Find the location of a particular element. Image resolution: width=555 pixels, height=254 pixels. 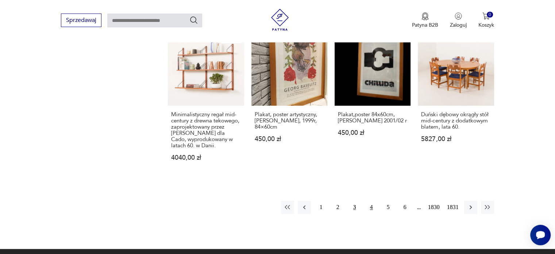

img: Ikona medalu is located at coordinates (425, 16).